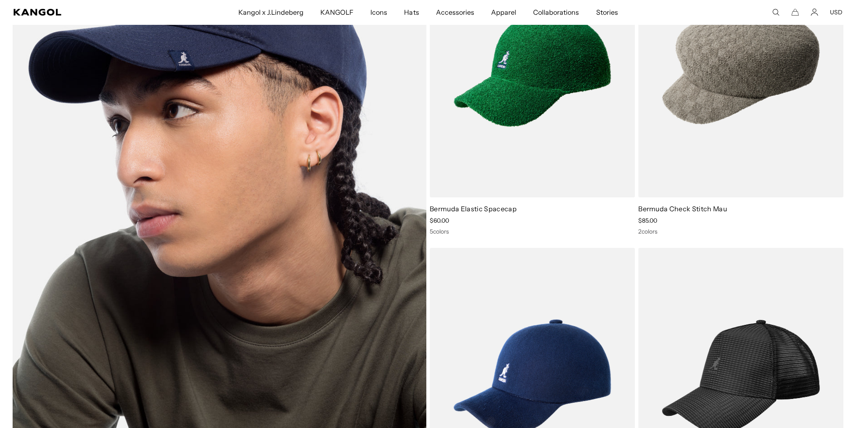 Image resolution: width=856 pixels, height=428 pixels. What do you see at coordinates (795, 12) in the screenshot?
I see `button: Cart` at bounding box center [795, 12].